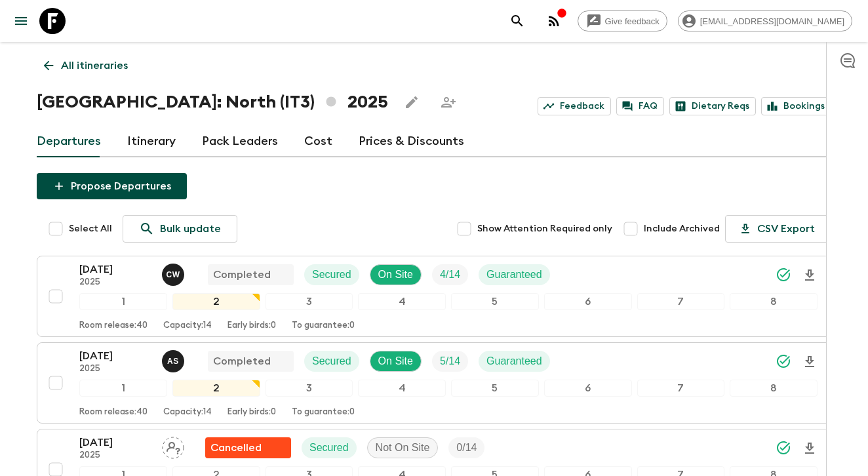  What do you see at coordinates (796, 106) in the screenshot?
I see `a: Bookings` at bounding box center [796, 106].